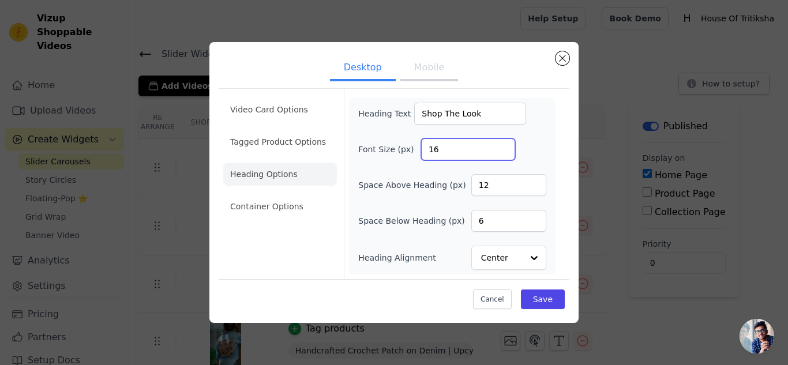 This screenshot has height=365, width=788. Describe the element at coordinates (280, 174) in the screenshot. I see `li: Heading Options` at that location.